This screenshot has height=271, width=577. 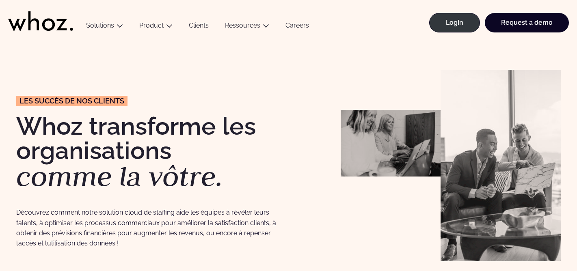 What do you see at coordinates (527, 23) in the screenshot?
I see `a: Request a demo` at bounding box center [527, 23].